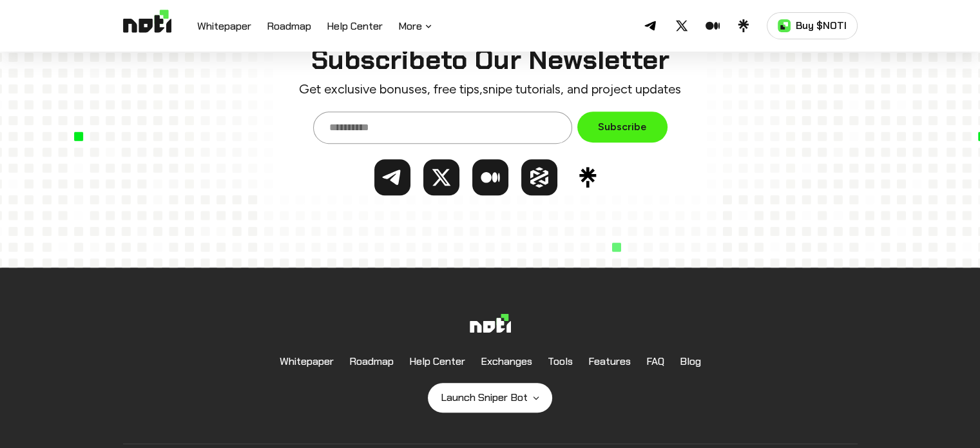 The height and width of the screenshot is (448, 980). I want to click on button: More, so click(415, 26).